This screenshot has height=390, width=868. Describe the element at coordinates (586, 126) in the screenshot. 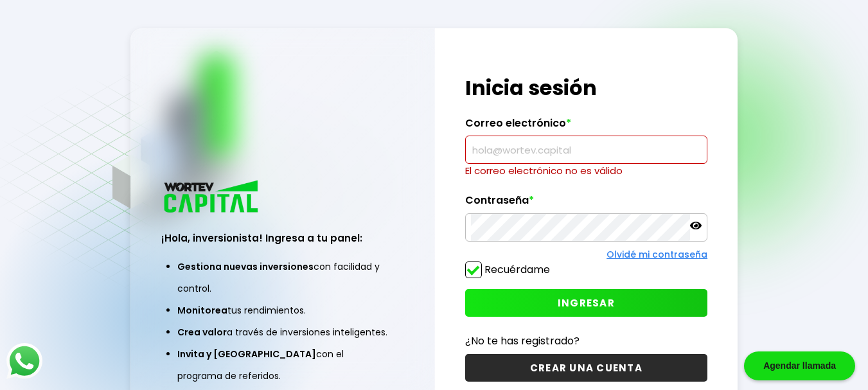

I see `label: Correo electrónico` at that location.